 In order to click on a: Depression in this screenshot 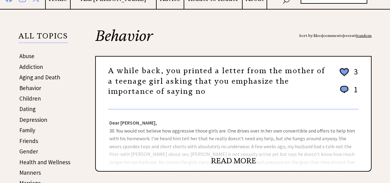, I will do `click(33, 119)`.